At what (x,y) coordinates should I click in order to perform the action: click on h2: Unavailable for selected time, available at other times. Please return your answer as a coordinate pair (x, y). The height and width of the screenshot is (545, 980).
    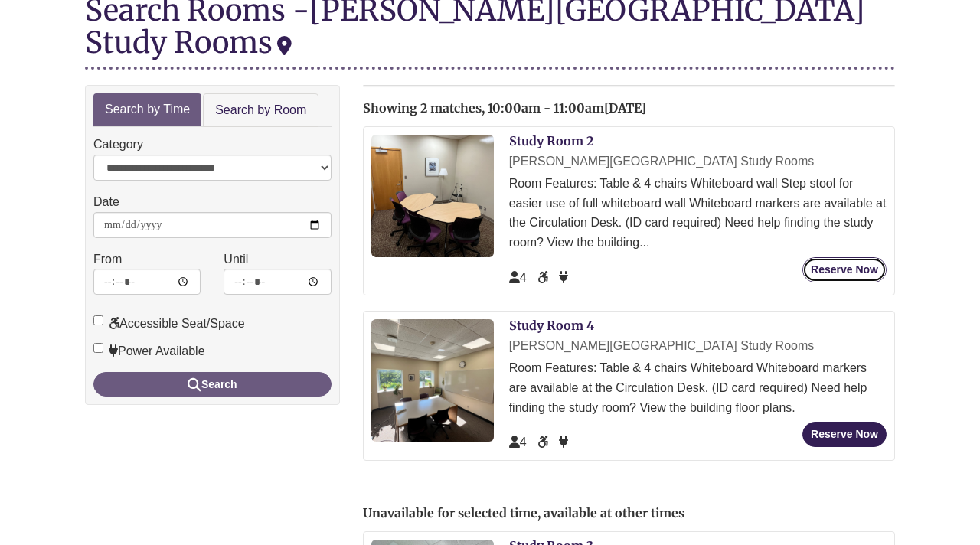
    Looking at the image, I should click on (628, 514).